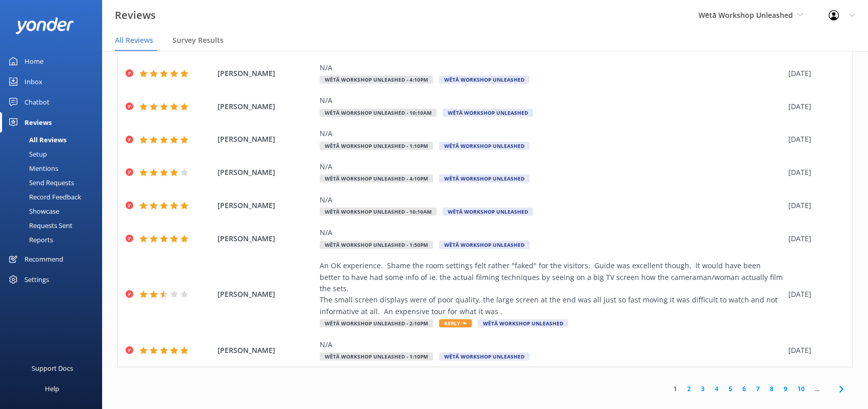 The width and height of the screenshot is (868, 409). Describe the element at coordinates (785, 389) in the screenshot. I see `a: 9` at that location.